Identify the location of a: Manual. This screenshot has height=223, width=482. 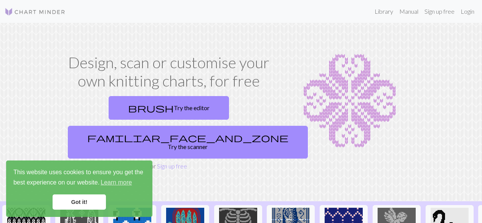
(409, 11).